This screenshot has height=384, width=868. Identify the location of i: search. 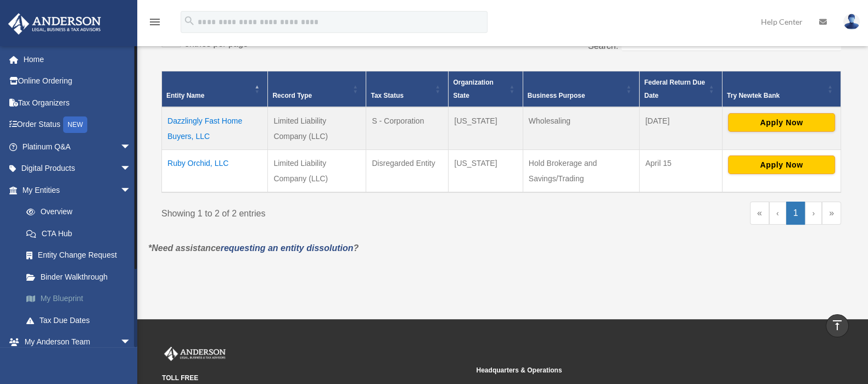
(190, 21).